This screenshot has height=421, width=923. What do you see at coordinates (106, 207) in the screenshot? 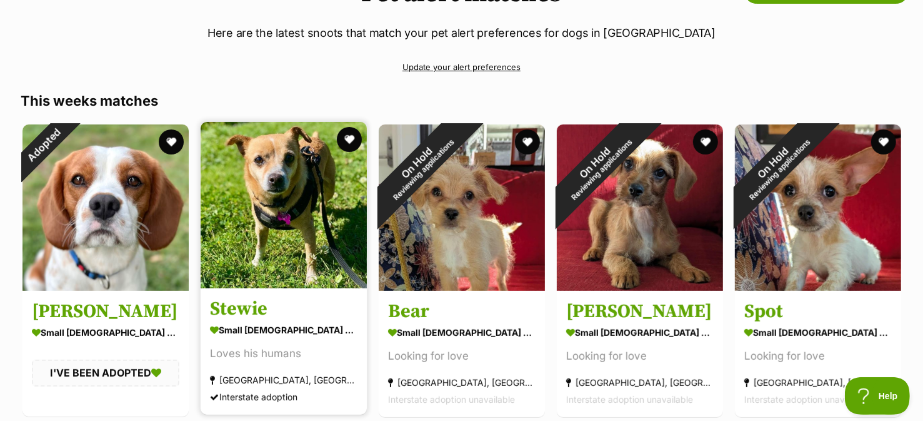
I see `img: Oden` at bounding box center [106, 207].